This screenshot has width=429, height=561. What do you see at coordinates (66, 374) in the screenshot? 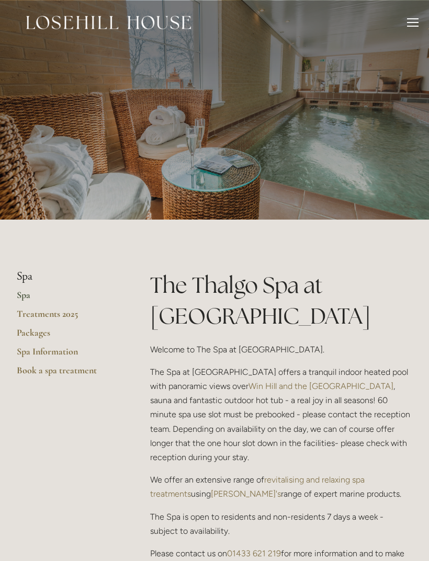
I see `a: Book a spa treatment` at bounding box center [66, 374].